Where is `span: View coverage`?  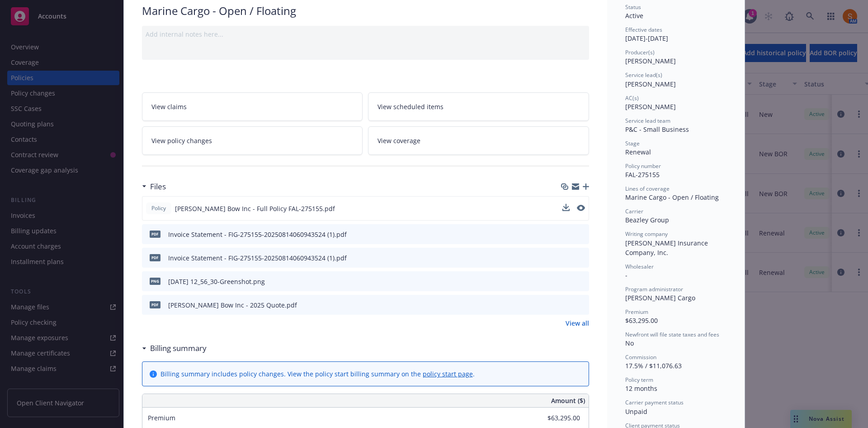 span: View coverage is located at coordinates (399, 140).